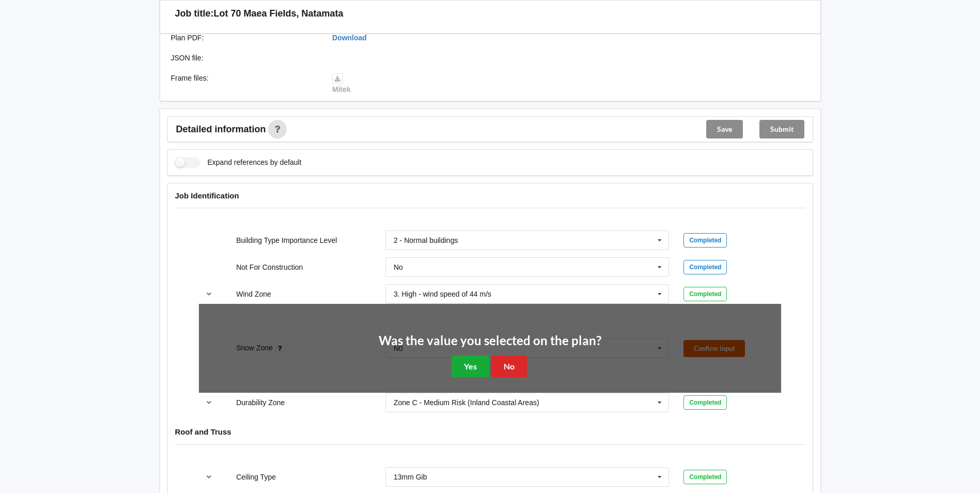 This screenshot has width=980, height=493. What do you see at coordinates (470, 365) in the screenshot?
I see `button: Yes` at bounding box center [470, 365].